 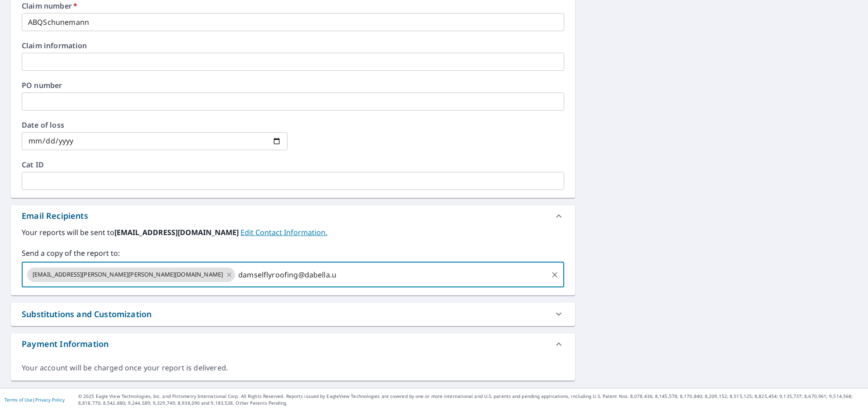 I want to click on p: © 2025 Eagle View Technologies, Inc. and Pictometry International Corp. All Rights Reserved. Repo..., so click(x=470, y=400).